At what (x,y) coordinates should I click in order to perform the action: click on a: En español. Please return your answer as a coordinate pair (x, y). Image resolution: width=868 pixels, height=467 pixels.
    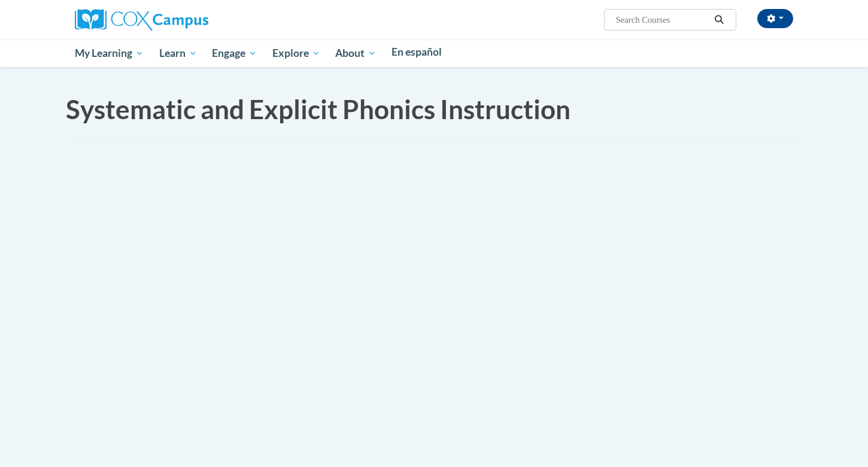
    Looking at the image, I should click on (417, 52).